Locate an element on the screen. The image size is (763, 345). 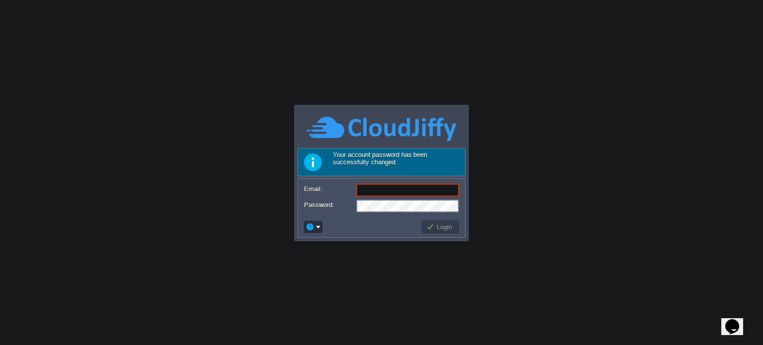
label: Email: is located at coordinates (329, 189).